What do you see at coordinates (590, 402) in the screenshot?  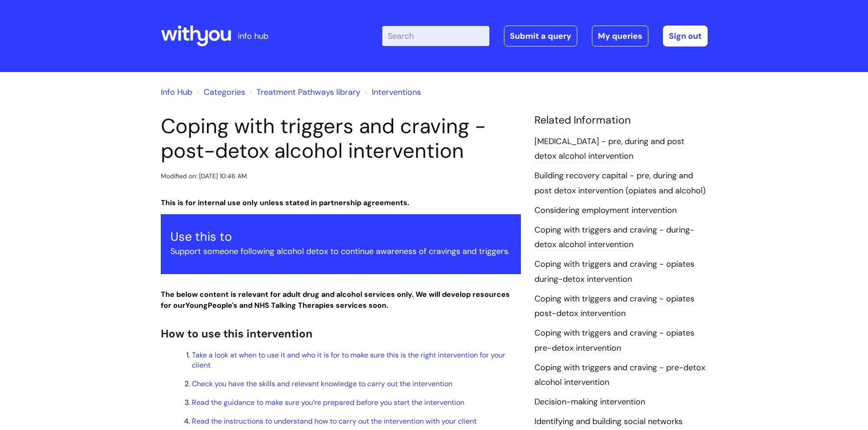 I see `a: Decision-making intervention` at bounding box center [590, 402].